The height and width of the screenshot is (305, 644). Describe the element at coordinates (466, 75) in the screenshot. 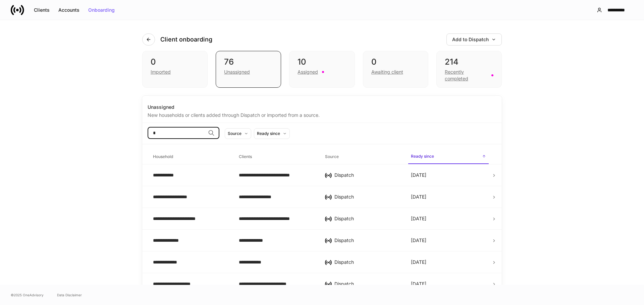

I see `div: Recently completed` at that location.